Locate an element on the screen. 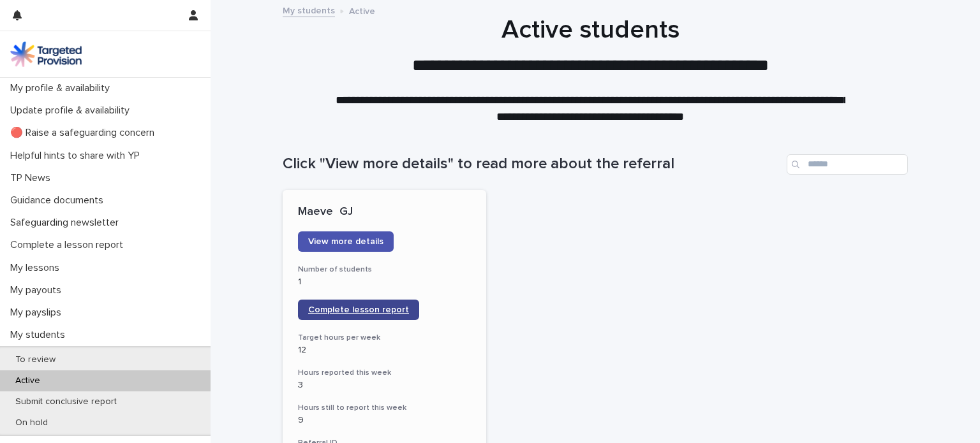 This screenshot has height=443, width=980. a: Complete lesson report is located at coordinates (359, 310).